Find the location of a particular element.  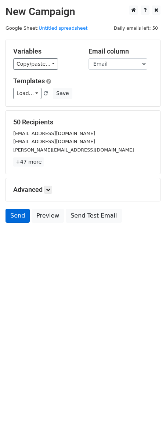

a: Untitled spreadsheet is located at coordinates (63, 28).